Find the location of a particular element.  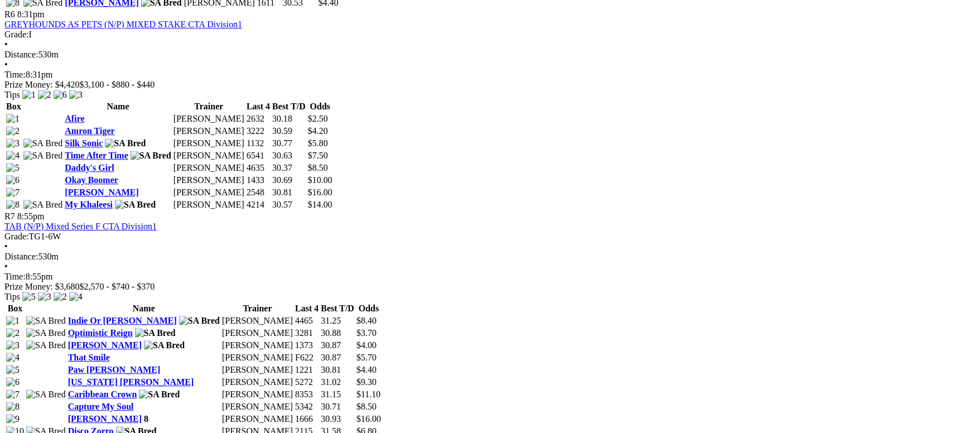

th: Name is located at coordinates (144, 308).